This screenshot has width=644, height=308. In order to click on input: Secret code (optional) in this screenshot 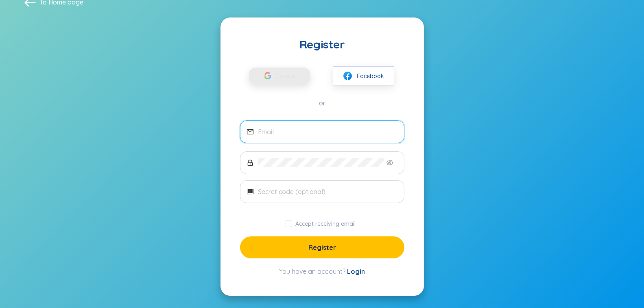, I will do `click(327, 192)`.